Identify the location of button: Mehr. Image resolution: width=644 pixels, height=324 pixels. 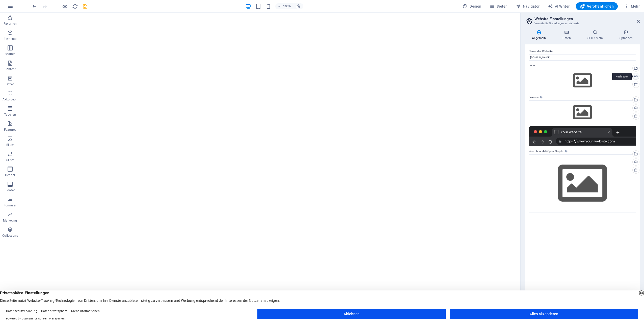
(632, 6).